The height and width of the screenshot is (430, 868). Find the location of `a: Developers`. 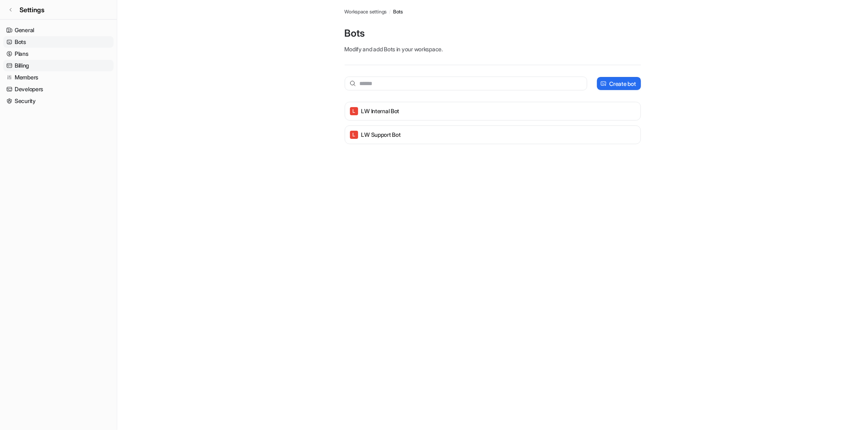

a: Developers is located at coordinates (59, 90).